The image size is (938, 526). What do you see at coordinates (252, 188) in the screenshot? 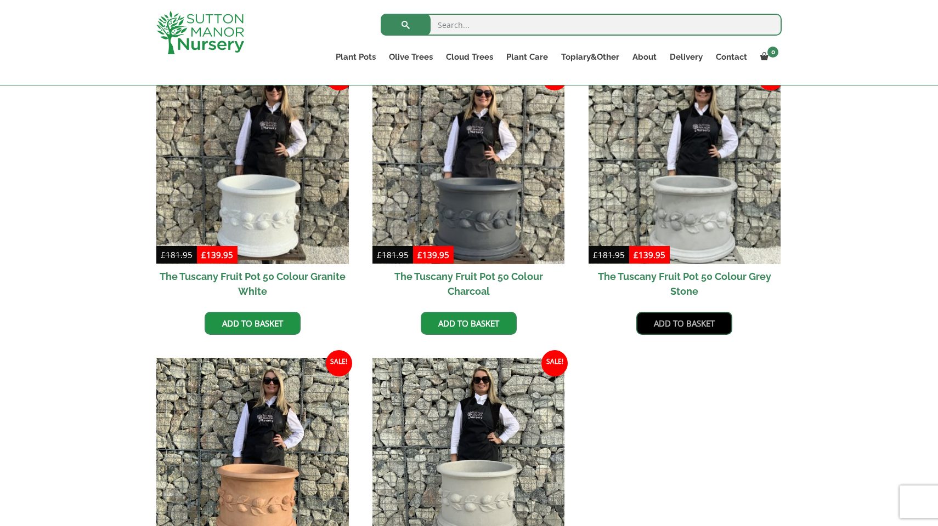
I see `a: Sale! The Tuscany Fruit Pot 50 Colour Granite White` at bounding box center [252, 188].